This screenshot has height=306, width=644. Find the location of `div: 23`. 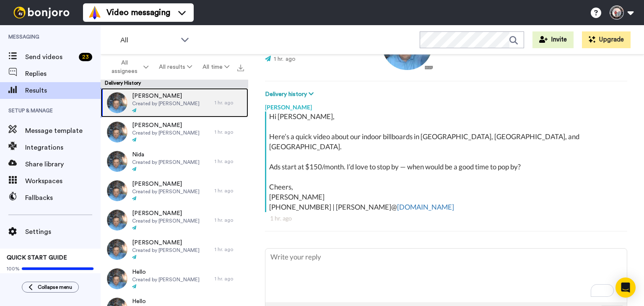

div: 23 is located at coordinates (85, 57).